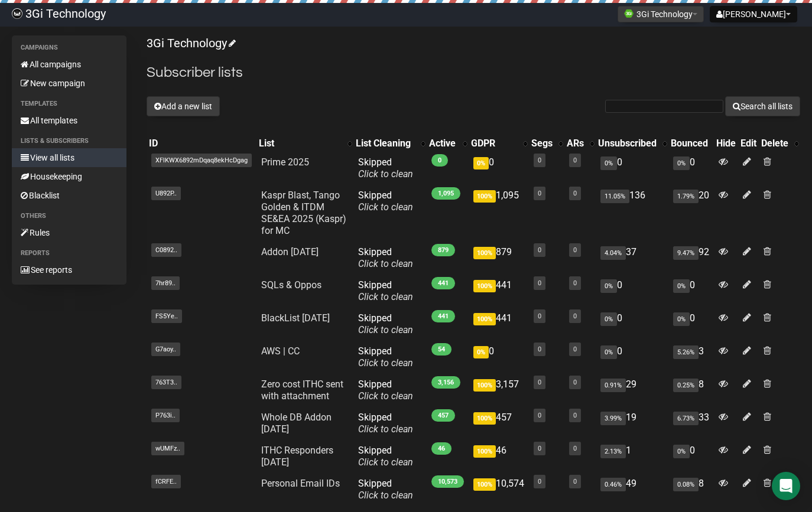  What do you see at coordinates (166, 250) in the screenshot?
I see `span: C0892..` at bounding box center [166, 250].